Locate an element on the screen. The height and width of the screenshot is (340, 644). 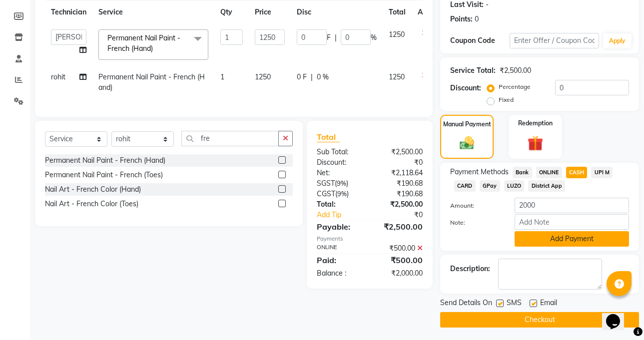
div: ONLINE is located at coordinates (339, 248).